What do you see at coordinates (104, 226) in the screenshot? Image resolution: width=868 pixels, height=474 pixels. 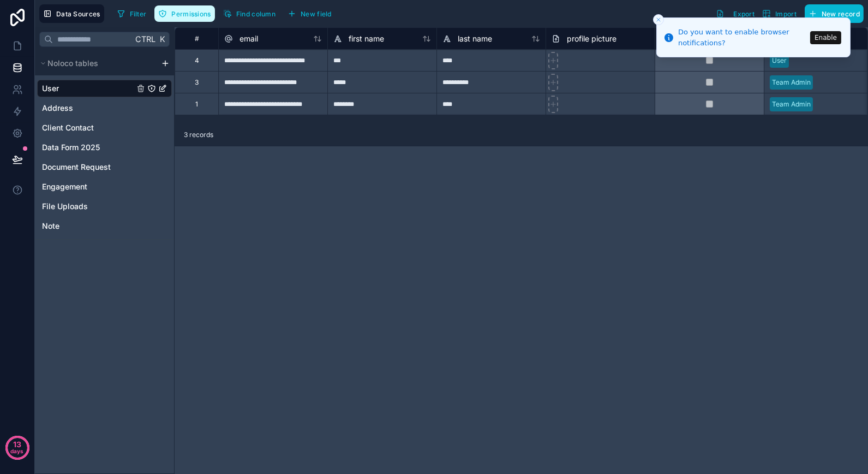 I see `div: Note` at bounding box center [104, 226].